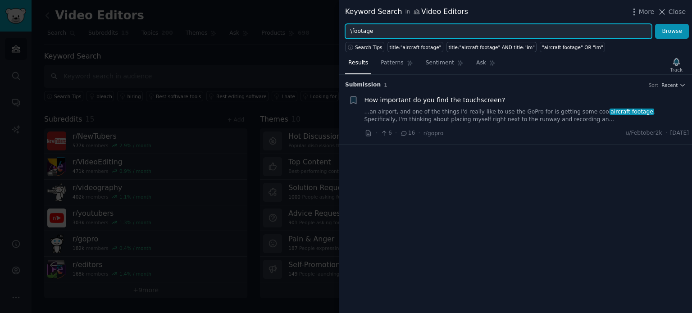  What do you see at coordinates (670, 85) in the screenshot?
I see `span: Recent` at bounding box center [670, 85].